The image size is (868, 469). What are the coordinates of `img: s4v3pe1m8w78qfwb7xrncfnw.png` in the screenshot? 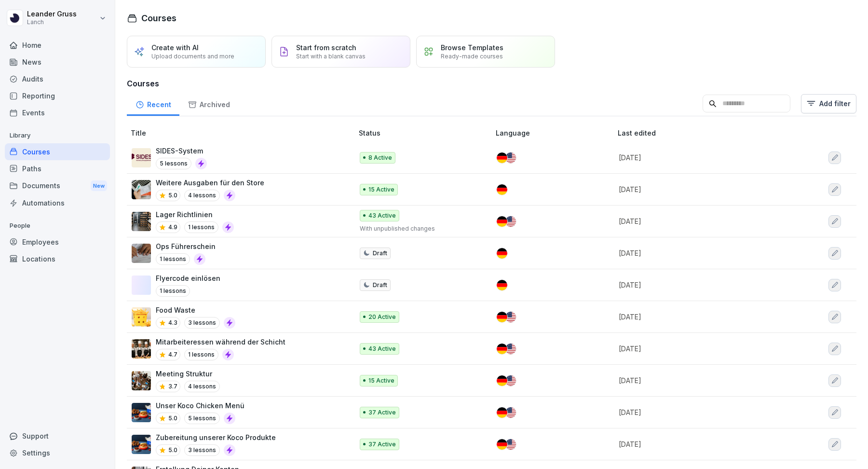 It's located at (142, 381).